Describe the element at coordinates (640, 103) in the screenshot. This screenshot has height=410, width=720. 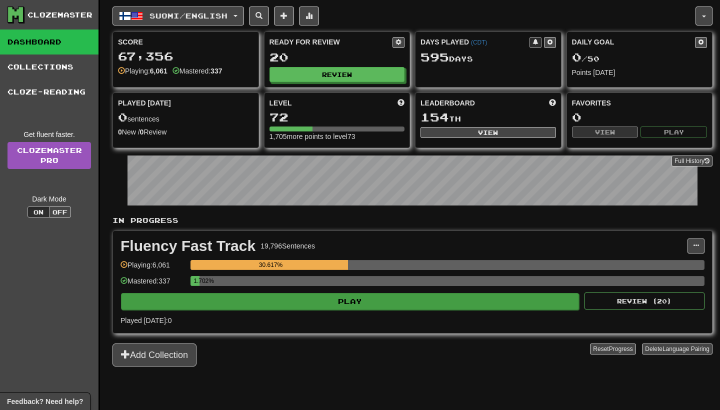
I see `div: Favorites` at that location.